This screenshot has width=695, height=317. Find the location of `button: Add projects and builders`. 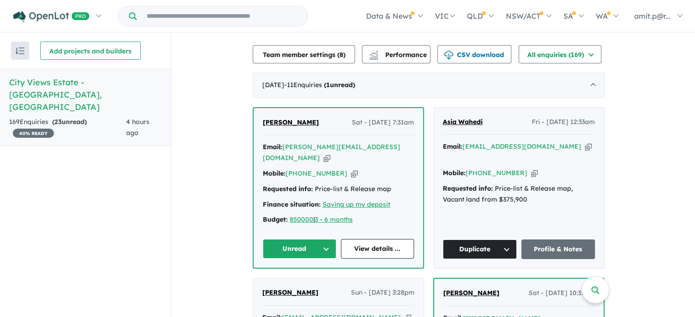

button: Add projects and builders is located at coordinates (90, 51).